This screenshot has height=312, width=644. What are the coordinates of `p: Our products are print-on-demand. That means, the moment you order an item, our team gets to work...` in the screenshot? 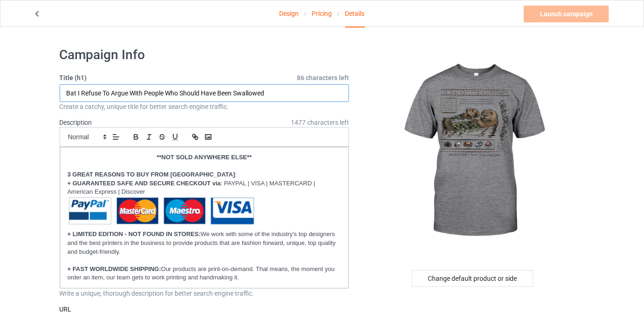 It's located at (205, 274).